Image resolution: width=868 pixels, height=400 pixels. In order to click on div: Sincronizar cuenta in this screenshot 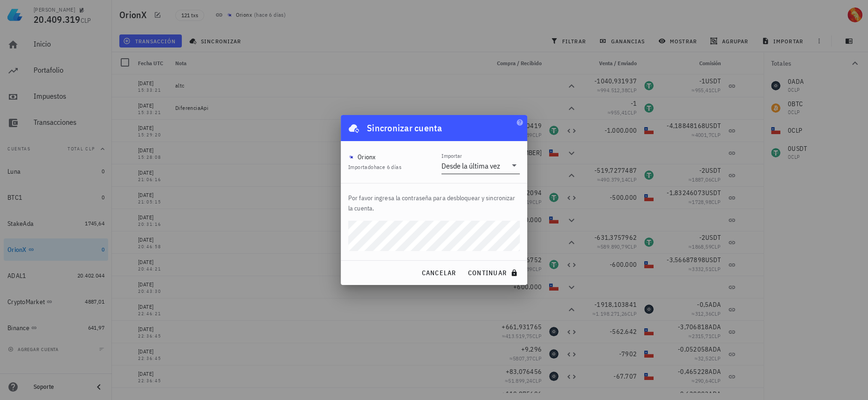, I will do `click(405, 128)`.